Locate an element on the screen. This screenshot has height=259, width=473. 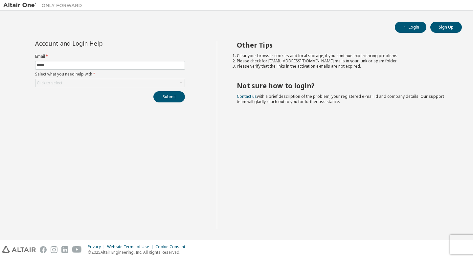
div: Cookie Consent is located at coordinates (172, 247).